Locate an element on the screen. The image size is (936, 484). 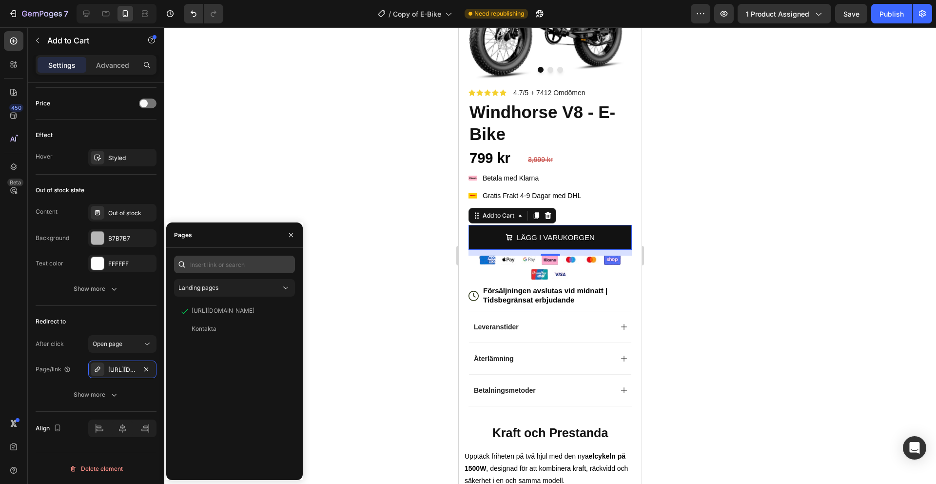
p: Advanced is located at coordinates (113, 65).